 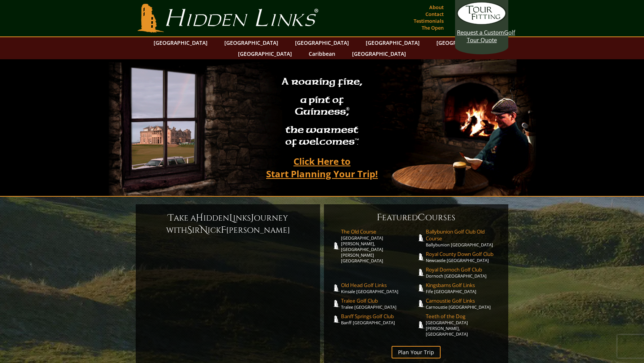 What do you see at coordinates (464, 285) in the screenshot?
I see `span: Kingsbarns Golf Links` at bounding box center [464, 285].